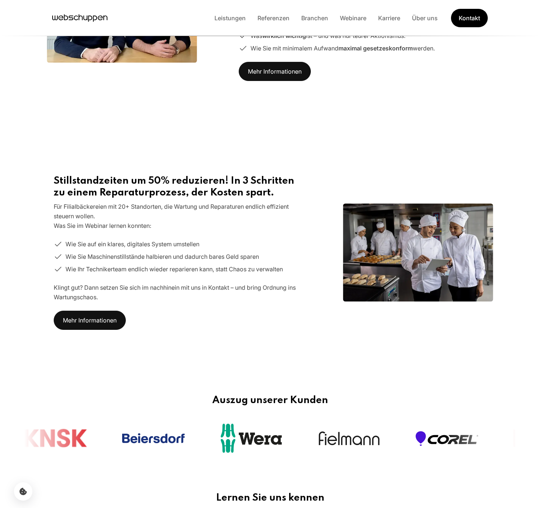 This screenshot has width=540, height=508. What do you see at coordinates (56, 438) in the screenshot?
I see `img: KNSK` at bounding box center [56, 438].